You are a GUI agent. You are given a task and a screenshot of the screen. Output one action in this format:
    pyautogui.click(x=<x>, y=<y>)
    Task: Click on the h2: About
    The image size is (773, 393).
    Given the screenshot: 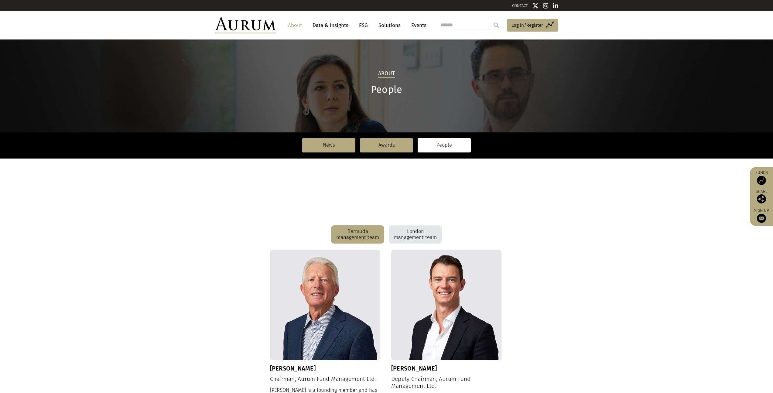 What is the action you would take?
    pyautogui.click(x=386, y=74)
    